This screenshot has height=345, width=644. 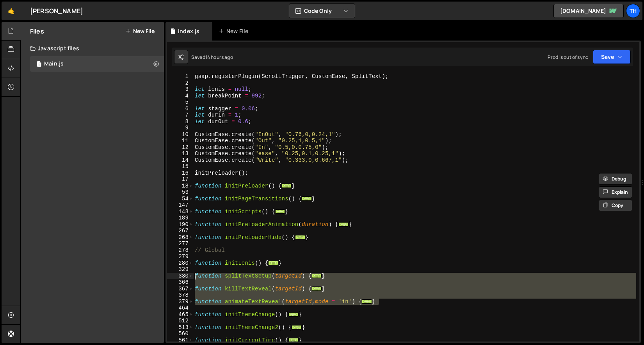 I want to click on button: New File, so click(x=139, y=31).